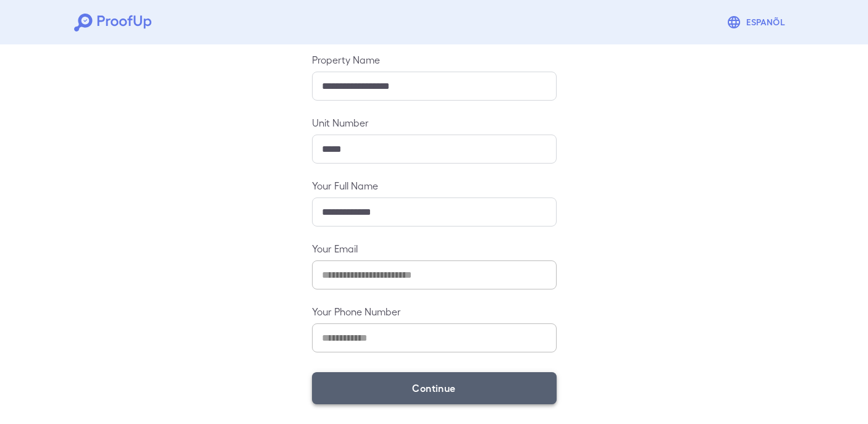  Describe the element at coordinates (434, 388) in the screenshot. I see `button: Continue` at that location.